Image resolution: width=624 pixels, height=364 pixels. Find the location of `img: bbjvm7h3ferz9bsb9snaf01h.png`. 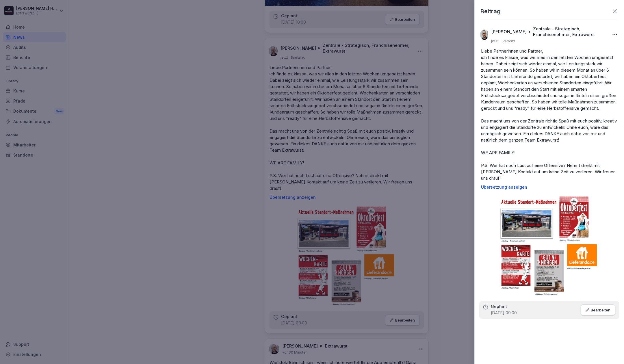

img: bbjvm7h3ferz9bsb9snaf01h.png is located at coordinates (549, 245).